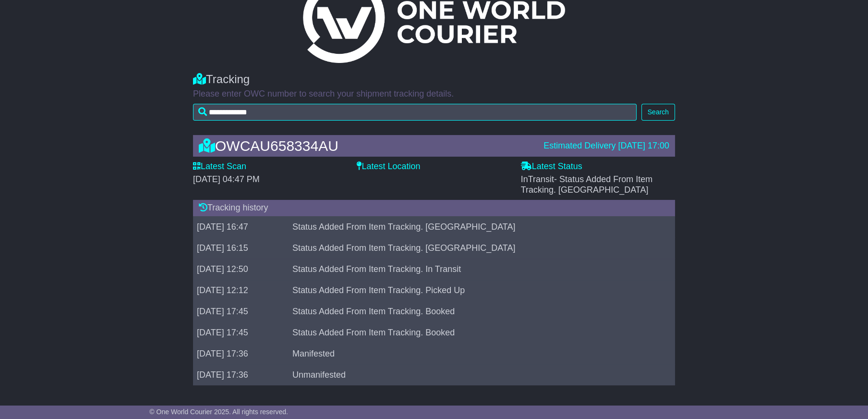  I want to click on label: Latest Location, so click(389, 166).